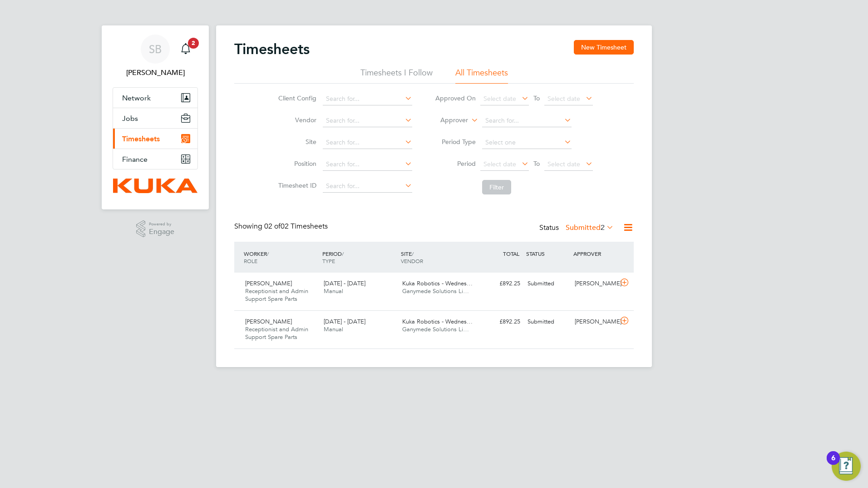  Describe the element at coordinates (329, 261) in the screenshot. I see `span: TYPE` at that location.